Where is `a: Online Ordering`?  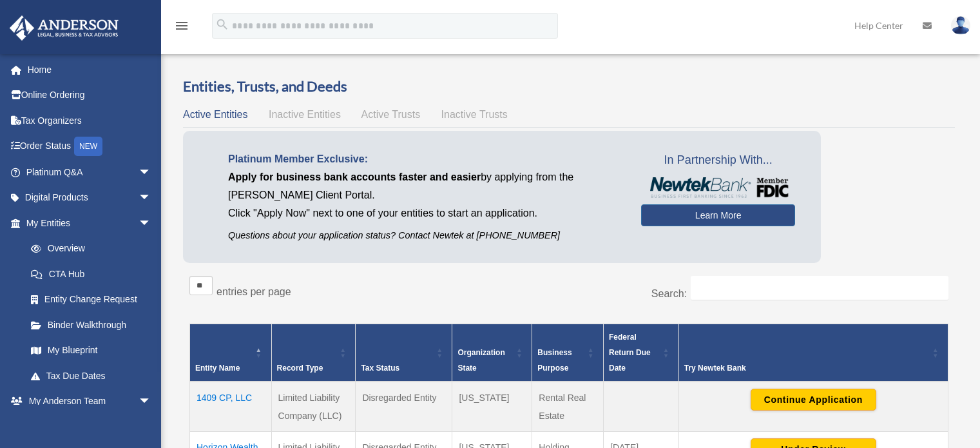 a: Online Ordering is located at coordinates (89, 95).